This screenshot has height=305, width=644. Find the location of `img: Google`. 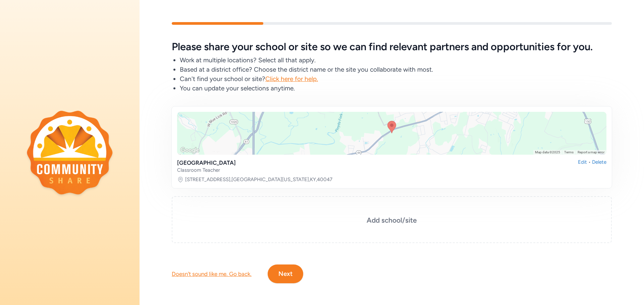

img: Google is located at coordinates (190, 151).